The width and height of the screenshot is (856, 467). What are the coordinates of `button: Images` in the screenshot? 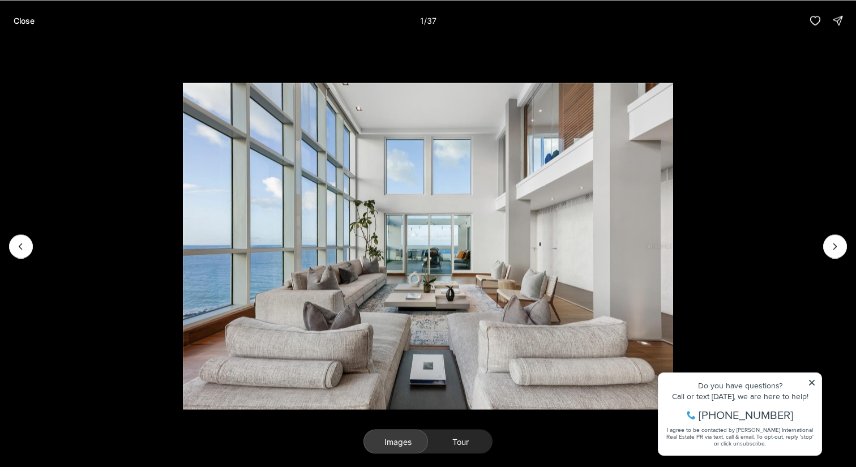 It's located at (396, 442).